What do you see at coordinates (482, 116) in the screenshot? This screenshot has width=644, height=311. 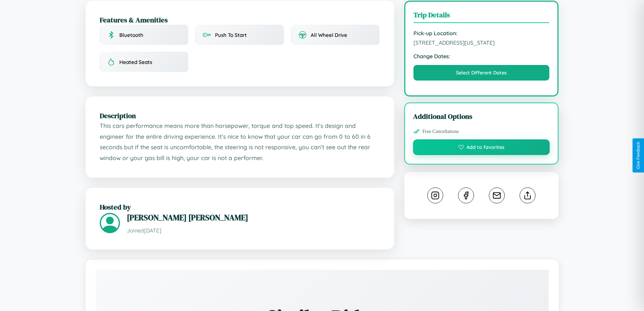 I see `h3: Additional Options` at bounding box center [482, 116].